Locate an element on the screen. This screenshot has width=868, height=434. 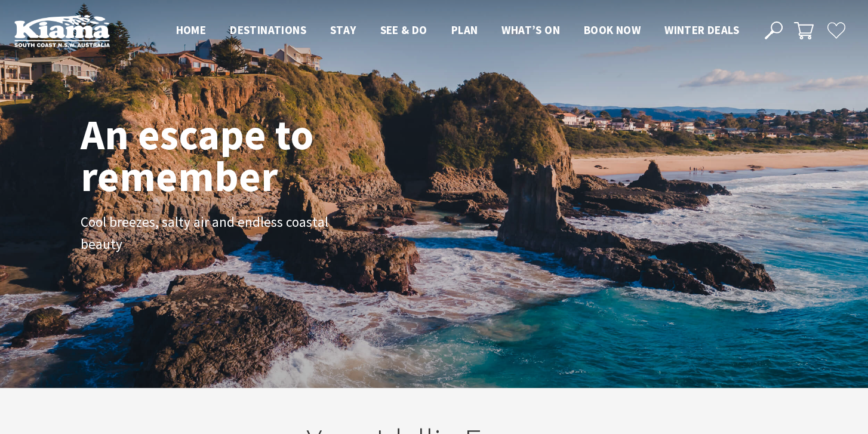
p: Cool breezes, salty air and endless coastal beauty is located at coordinates (215, 234).